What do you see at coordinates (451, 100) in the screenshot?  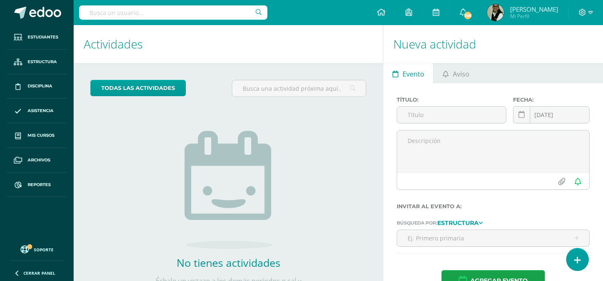 I see `label: Título:` at bounding box center [451, 100].